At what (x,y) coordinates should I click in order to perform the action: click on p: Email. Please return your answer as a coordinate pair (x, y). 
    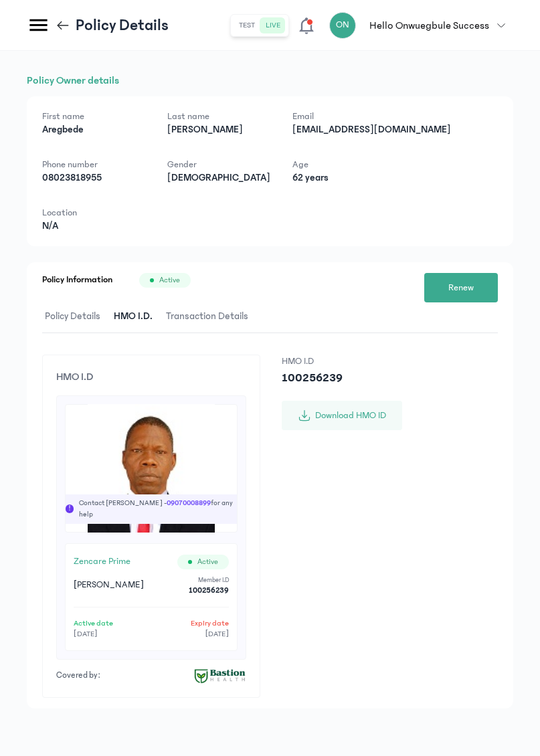
    Looking at the image, I should click on (371, 116).